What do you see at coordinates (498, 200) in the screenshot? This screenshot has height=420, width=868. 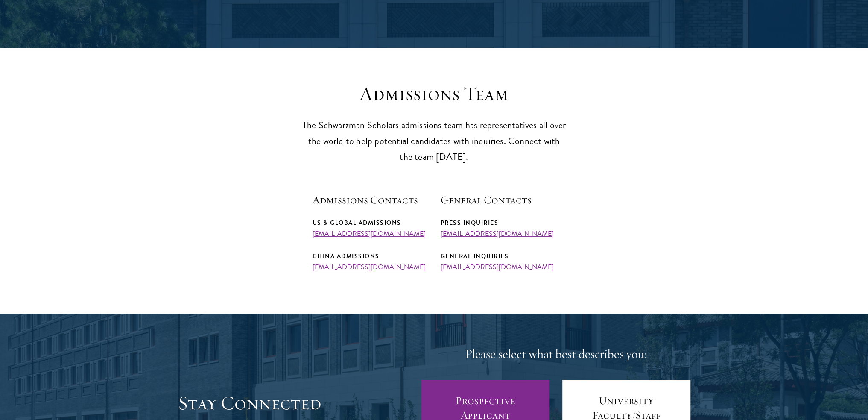 I see `h5: General Contacts` at bounding box center [498, 200].